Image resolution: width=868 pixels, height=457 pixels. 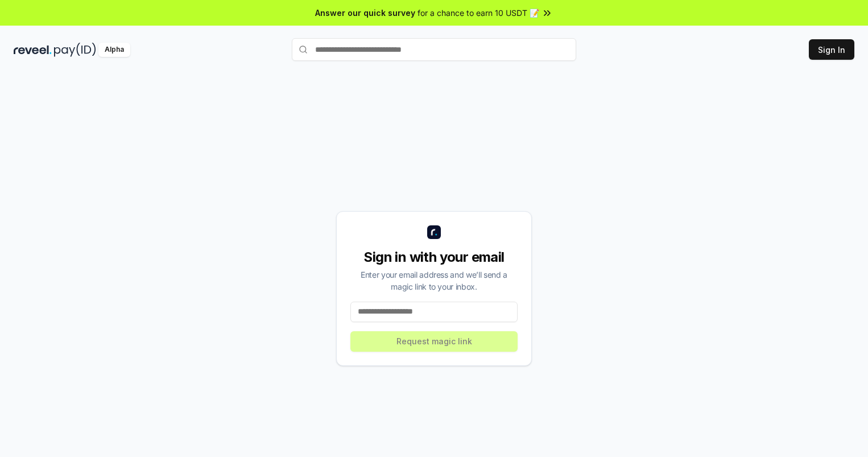 I want to click on div: Sign in with your email, so click(x=434, y=257).